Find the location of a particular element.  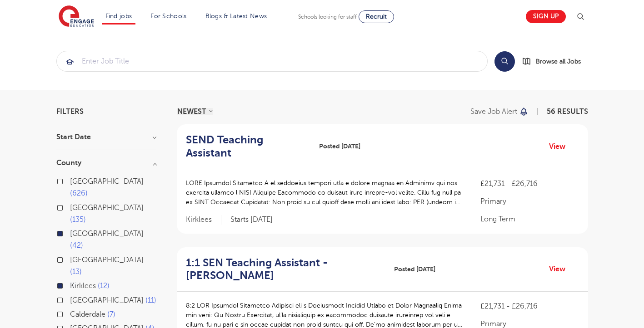

img: Engage Education is located at coordinates (76, 17).